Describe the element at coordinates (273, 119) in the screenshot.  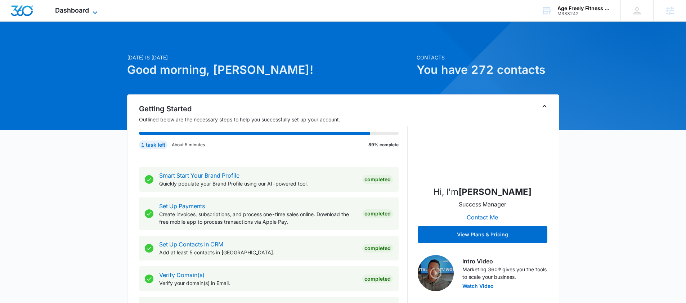
I see `p: Outlined below are the necessary steps to help you successfully set up your account.` at that location.